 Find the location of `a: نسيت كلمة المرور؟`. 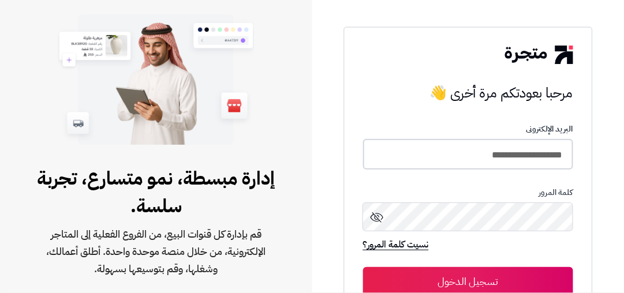

a: نسيت كلمة المرور؟ is located at coordinates (396, 246).